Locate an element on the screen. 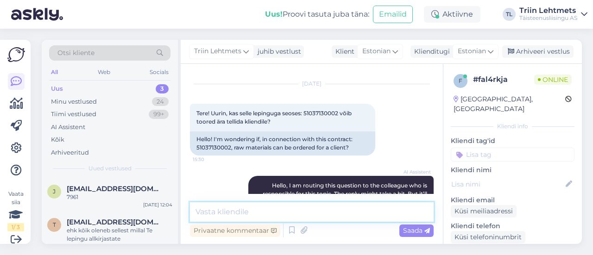 The image size is (593, 255). div: Klienditugi is located at coordinates (430, 51).